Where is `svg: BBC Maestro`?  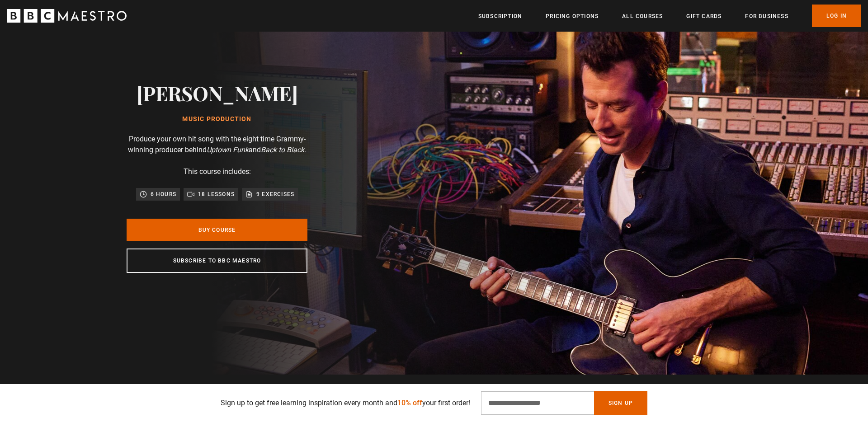
svg: BBC Maestro is located at coordinates (66, 16).